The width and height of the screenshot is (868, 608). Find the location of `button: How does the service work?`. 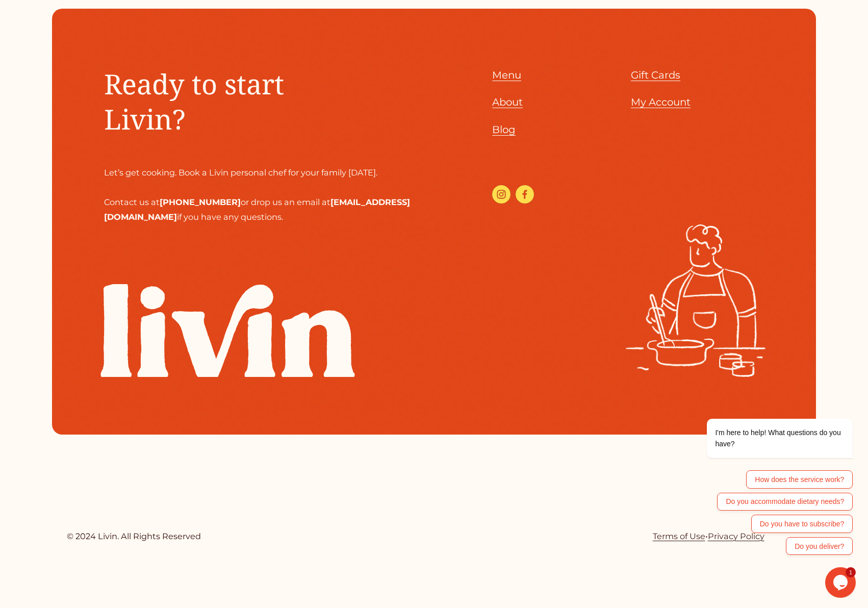

button: How does the service work? is located at coordinates (125, 152).